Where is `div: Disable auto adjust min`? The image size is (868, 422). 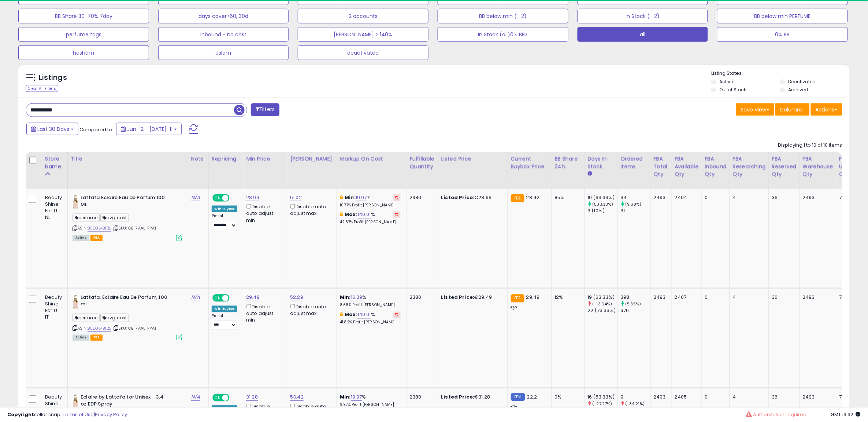 div: Disable auto adjust min is located at coordinates (264, 214).